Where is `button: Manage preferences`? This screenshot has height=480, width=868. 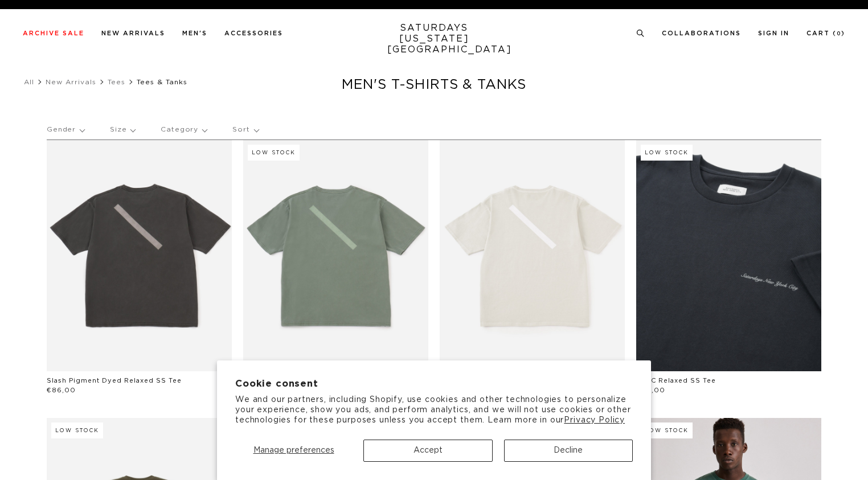
button: Manage preferences is located at coordinates (294, 450).